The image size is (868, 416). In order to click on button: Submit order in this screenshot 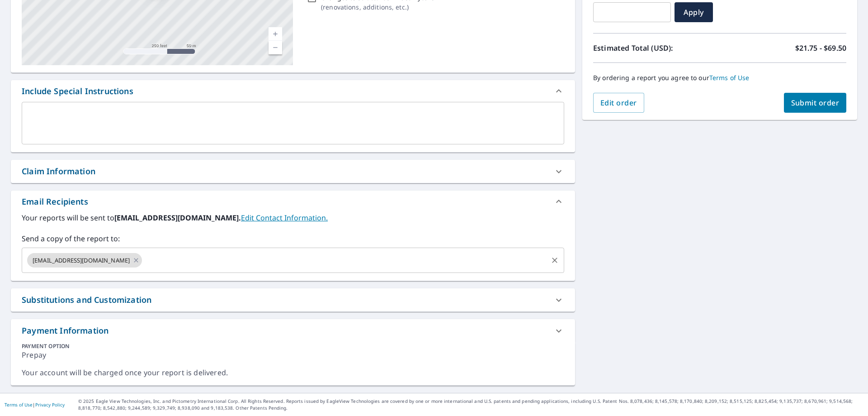, I will do `click(815, 102)`.